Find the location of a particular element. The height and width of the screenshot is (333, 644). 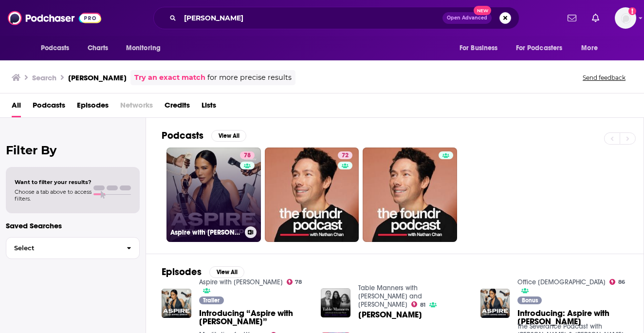

span: Credits is located at coordinates (177, 107).